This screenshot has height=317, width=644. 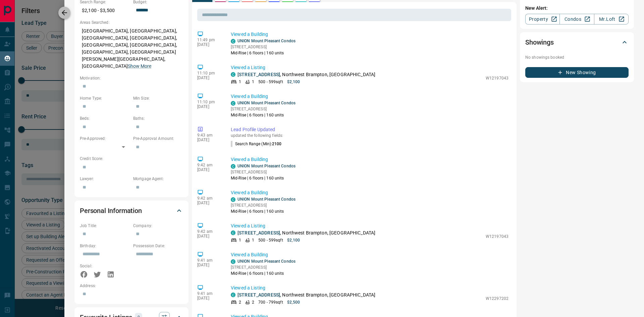 I want to click on p: Search Range (Min) :, so click(x=256, y=144).